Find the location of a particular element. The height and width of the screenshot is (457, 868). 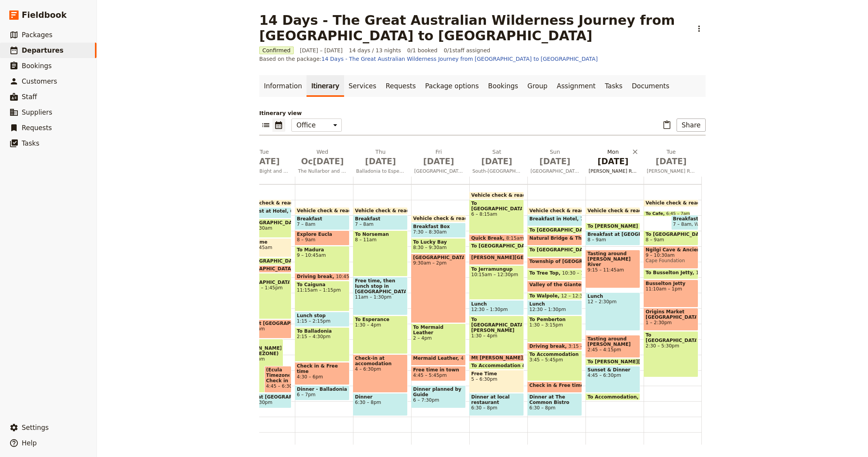

div: Check-in at accomodation4 – 6:30pm is located at coordinates (380, 373).